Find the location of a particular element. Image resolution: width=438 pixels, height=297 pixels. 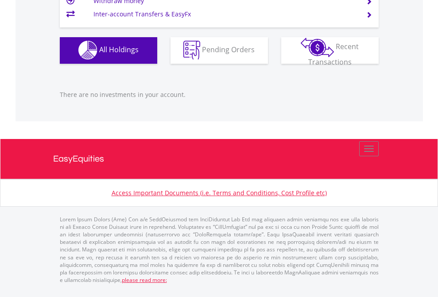

img: transactions-zar-wht.png is located at coordinates (317, 47).